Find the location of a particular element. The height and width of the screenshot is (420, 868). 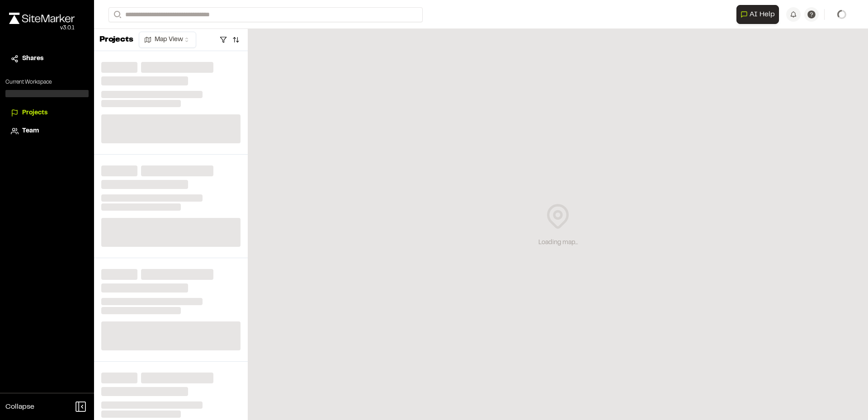

p: Projects is located at coordinates (116, 40).